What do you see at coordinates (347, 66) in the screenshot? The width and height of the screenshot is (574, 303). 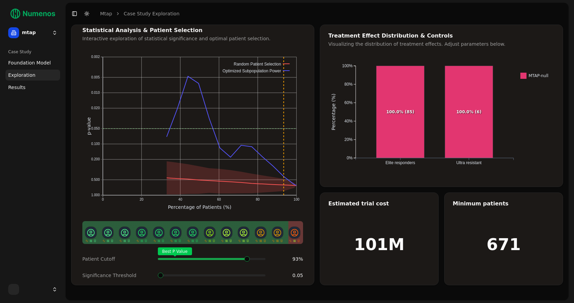 I see `text: 100%` at bounding box center [347, 66].